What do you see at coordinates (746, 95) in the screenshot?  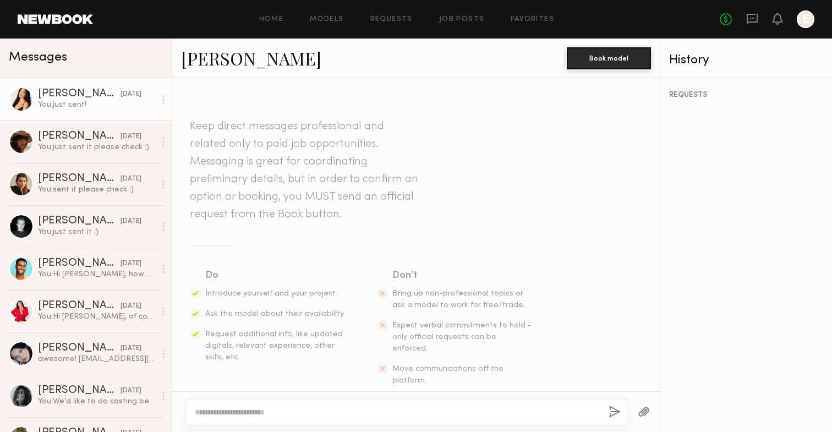 I see `div: REQUESTS` at bounding box center [746, 95].